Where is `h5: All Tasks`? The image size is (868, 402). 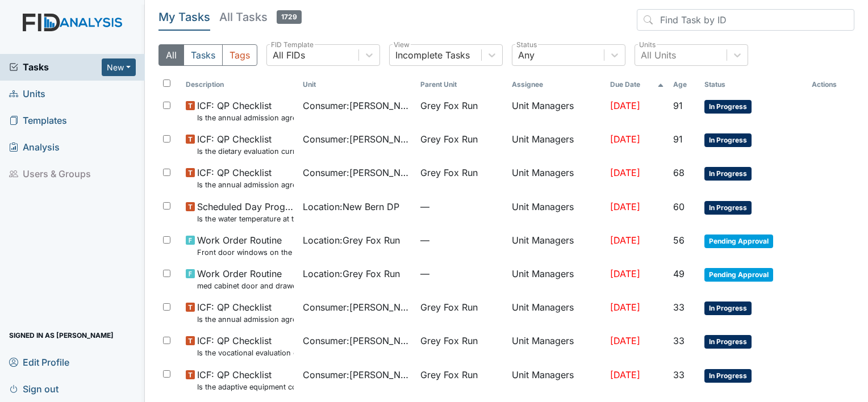
h5: All Tasks is located at coordinates (260, 17).